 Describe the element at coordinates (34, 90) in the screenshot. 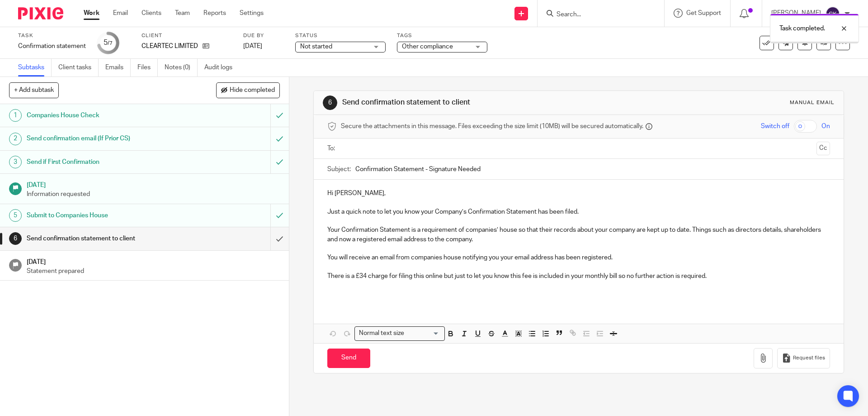

I see `button: + Add subtask` at that location.